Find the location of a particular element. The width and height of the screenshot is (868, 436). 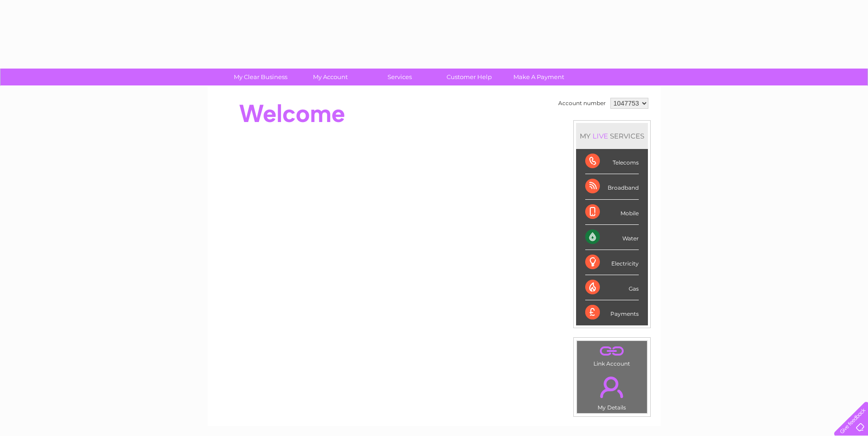

div: Electricity is located at coordinates (612, 263).